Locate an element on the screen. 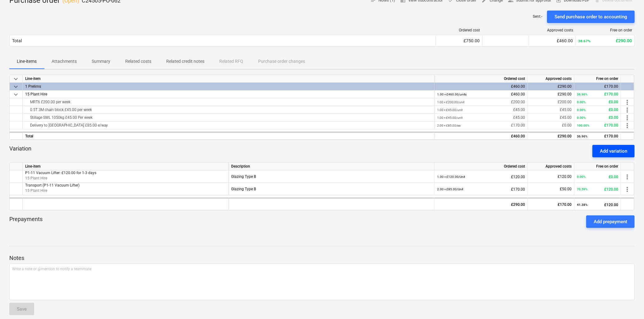 The height and width of the screenshot is (319, 644). small: 1.00 × £460.00 / units is located at coordinates (452, 94).